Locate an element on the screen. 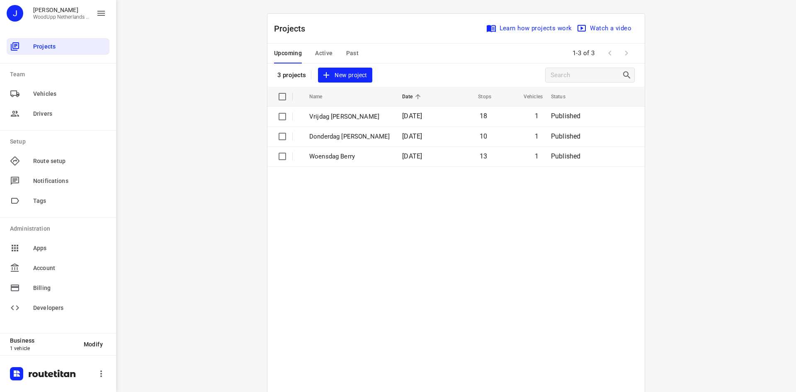 This screenshot has width=796, height=392. p: Team is located at coordinates (60, 74).